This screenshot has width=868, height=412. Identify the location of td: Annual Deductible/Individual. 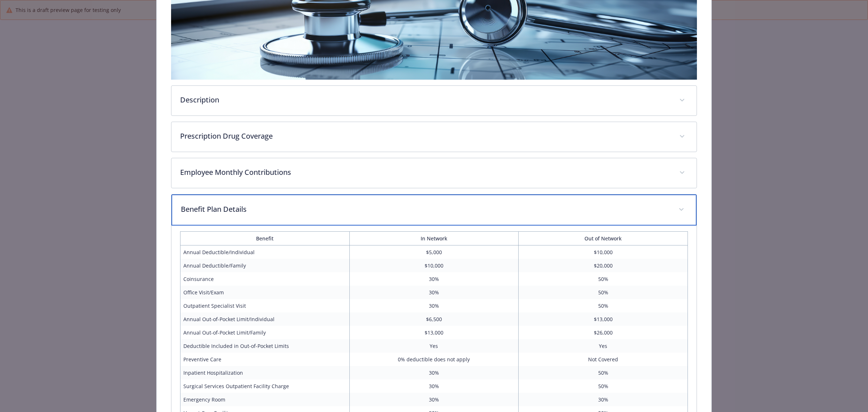
(265, 252).